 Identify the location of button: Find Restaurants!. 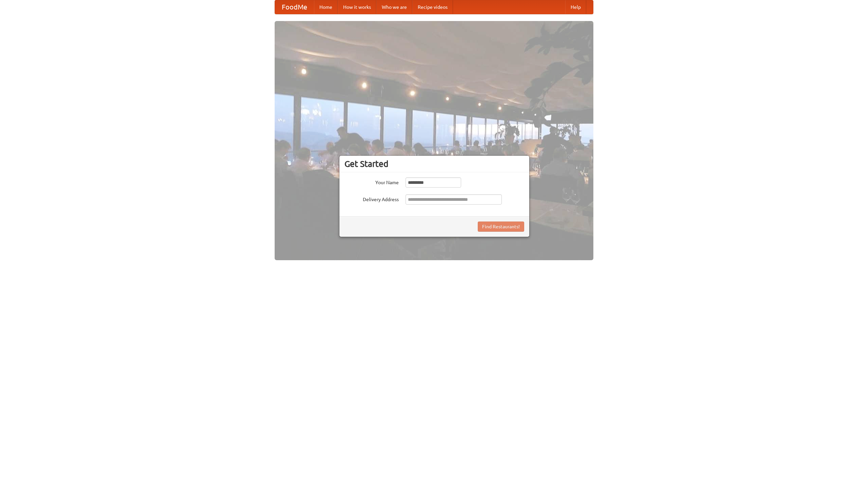
(501, 227).